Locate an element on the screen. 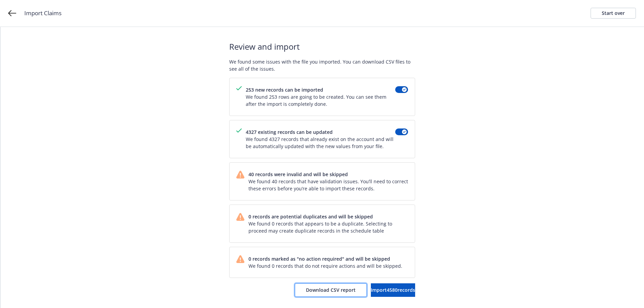 Image resolution: width=644 pixels, height=308 pixels. span: We found some issues with the file you imported. You can download CSV files to see all of the iss... is located at coordinates (322, 65).